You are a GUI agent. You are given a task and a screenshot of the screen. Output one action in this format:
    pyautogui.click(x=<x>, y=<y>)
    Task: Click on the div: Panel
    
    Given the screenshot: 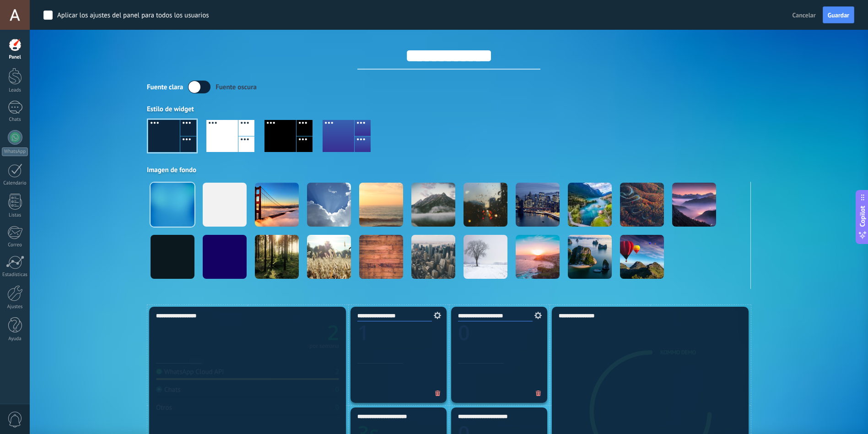 What is the action you would take?
    pyautogui.click(x=15, y=57)
    